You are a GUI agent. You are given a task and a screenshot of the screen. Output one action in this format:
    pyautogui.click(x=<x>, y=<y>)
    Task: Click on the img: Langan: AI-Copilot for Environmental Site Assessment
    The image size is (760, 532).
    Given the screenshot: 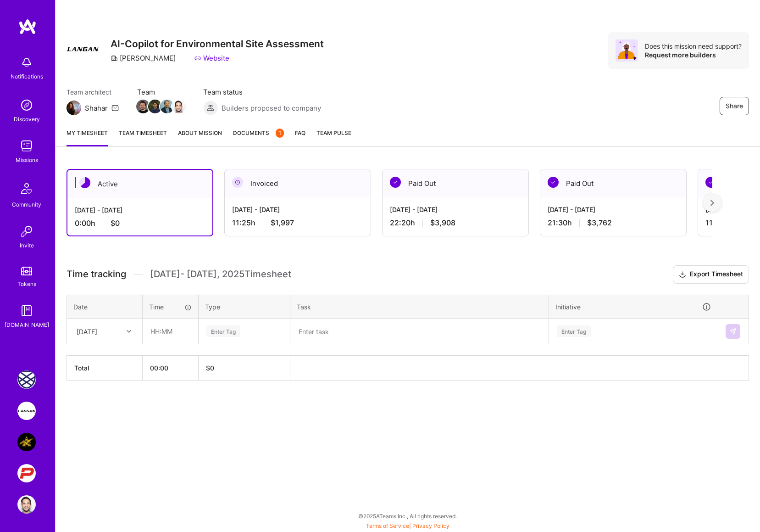 What is the action you would take?
    pyautogui.click(x=27, y=411)
    